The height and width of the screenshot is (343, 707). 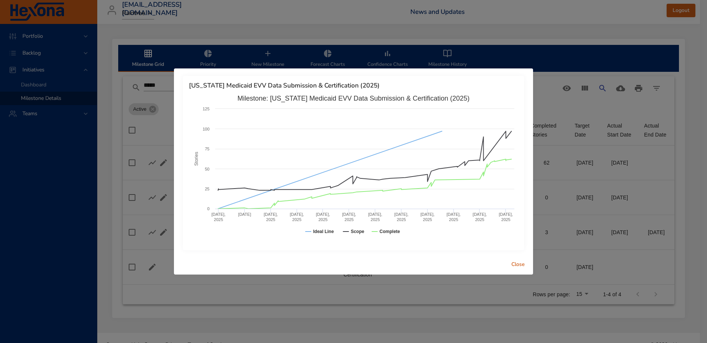 I want to click on button: Close, so click(x=518, y=264).